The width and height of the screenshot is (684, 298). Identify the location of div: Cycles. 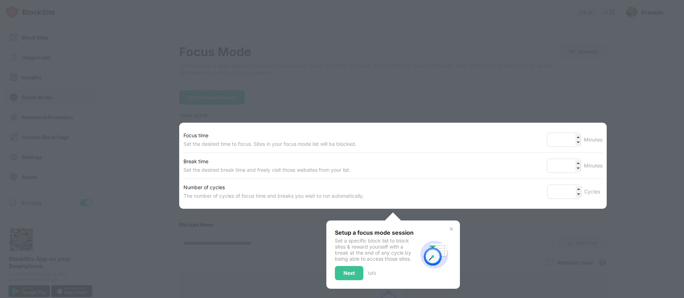
(593, 192).